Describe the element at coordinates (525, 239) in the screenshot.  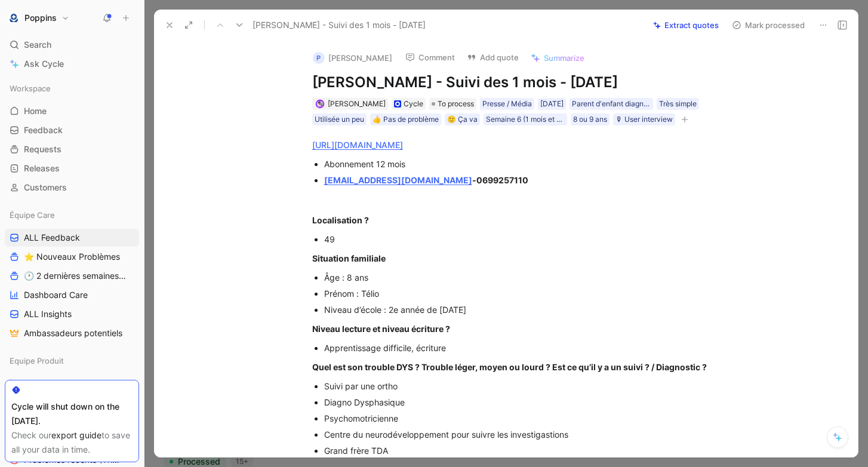
I see `div: 49` at that location.